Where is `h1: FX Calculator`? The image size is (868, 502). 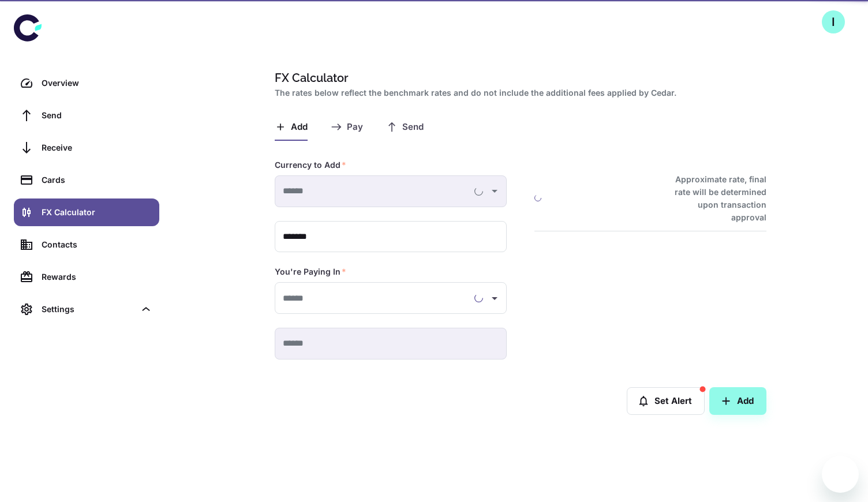 h1: FX Calculator is located at coordinates (518, 78).